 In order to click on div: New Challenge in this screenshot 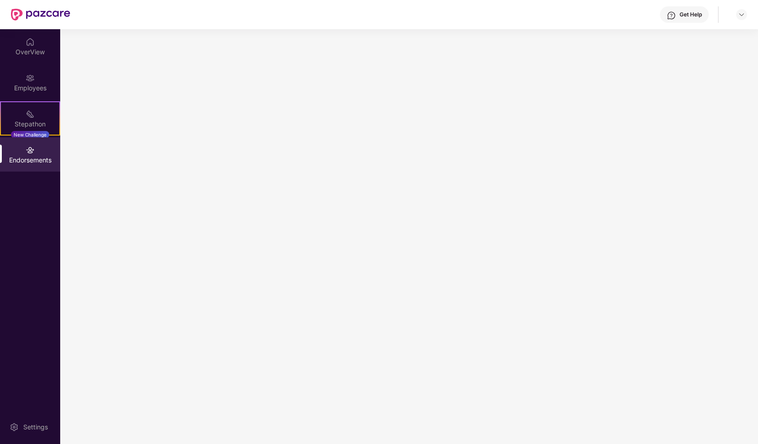, I will do `click(30, 135)`.